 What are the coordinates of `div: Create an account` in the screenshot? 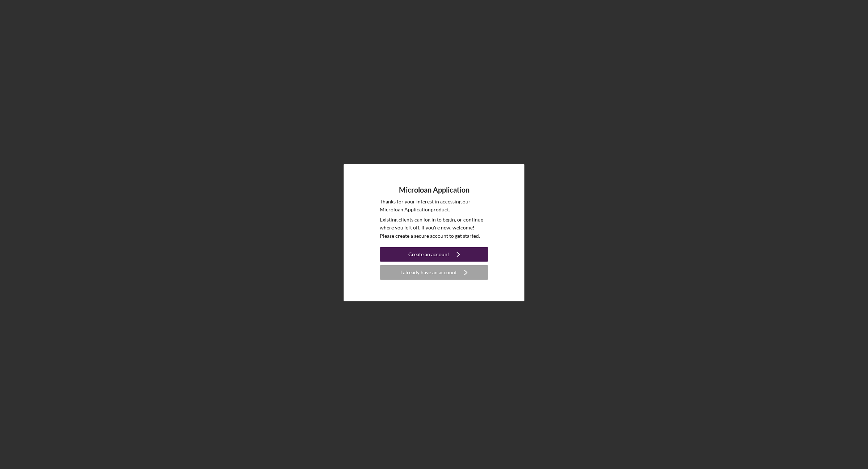 It's located at (429, 255).